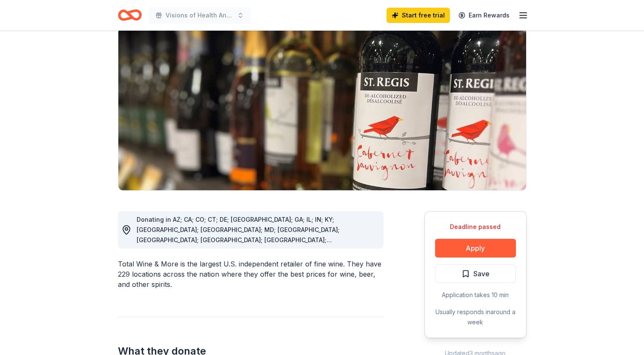 The image size is (644, 355). What do you see at coordinates (418, 15) in the screenshot?
I see `a: Start free trial` at bounding box center [418, 15].